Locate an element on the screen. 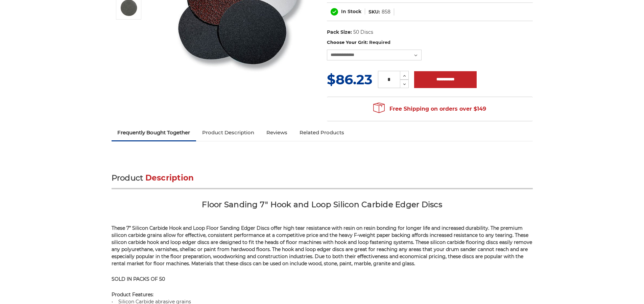  a: Product Description is located at coordinates (228, 132).